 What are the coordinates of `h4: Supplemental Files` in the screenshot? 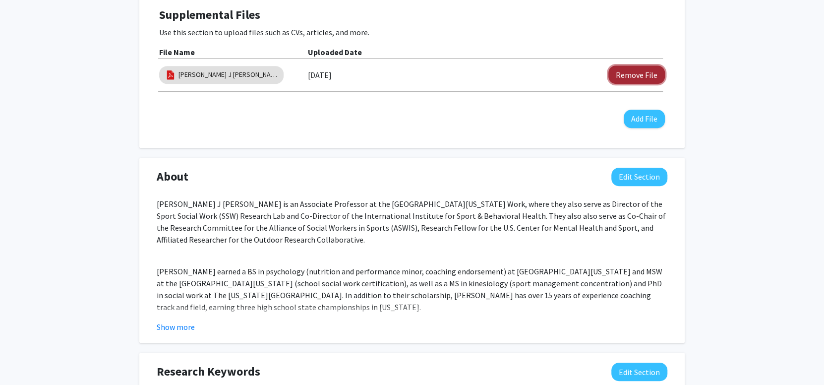 It's located at (412, 15).